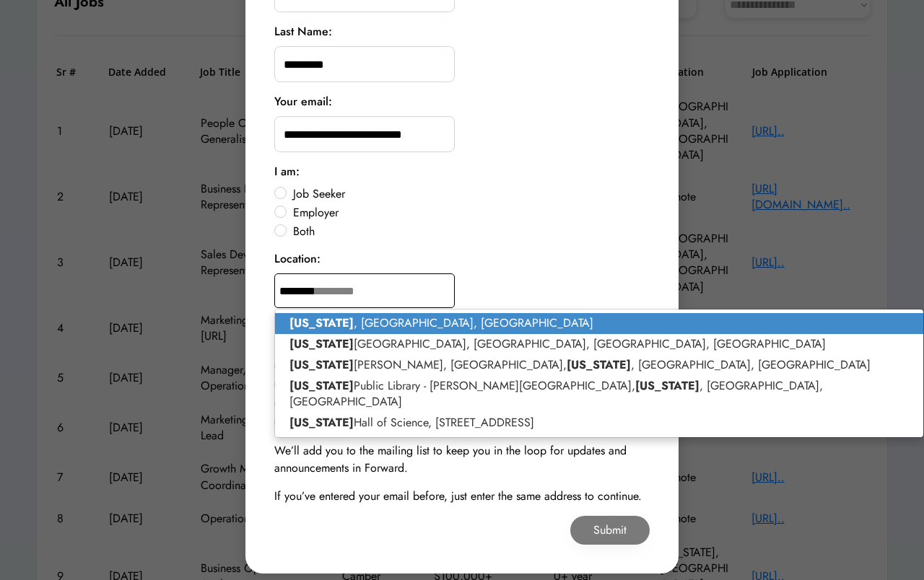 This screenshot has width=924, height=580. What do you see at coordinates (298, 259) in the screenshot?
I see `div: Location:` at bounding box center [298, 259].